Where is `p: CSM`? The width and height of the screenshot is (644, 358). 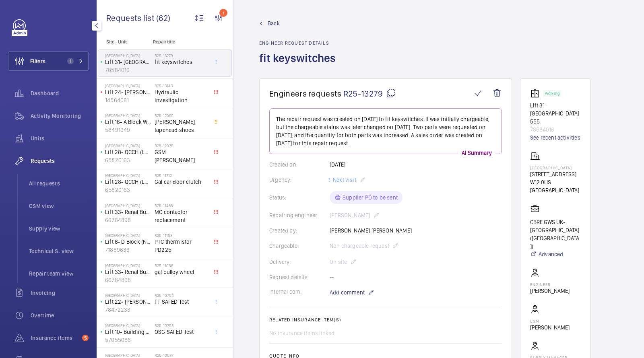 p: CSM is located at coordinates (550, 321).